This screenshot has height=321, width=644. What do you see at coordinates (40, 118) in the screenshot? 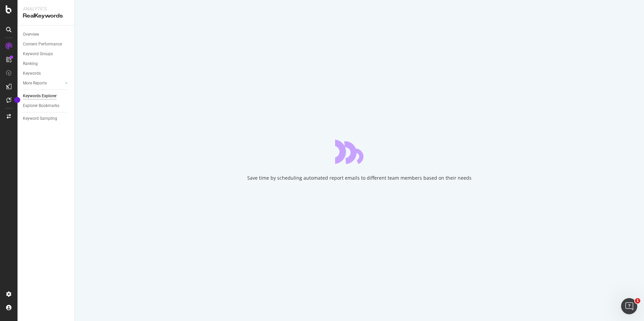
I see `div: Keyword Sampling` at bounding box center [40, 118].